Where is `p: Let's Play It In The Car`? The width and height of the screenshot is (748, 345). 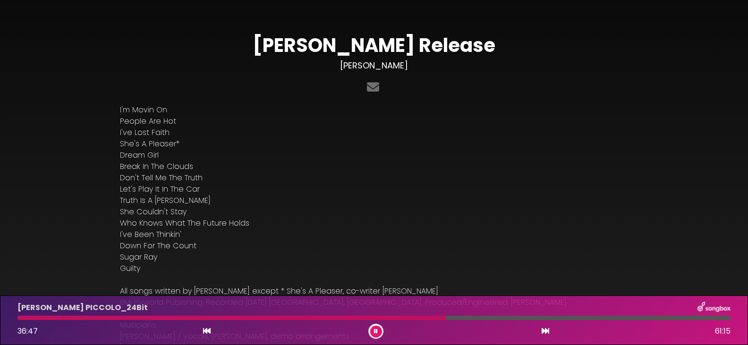
p: Let's Play It In The Car is located at coordinates (374, 189).